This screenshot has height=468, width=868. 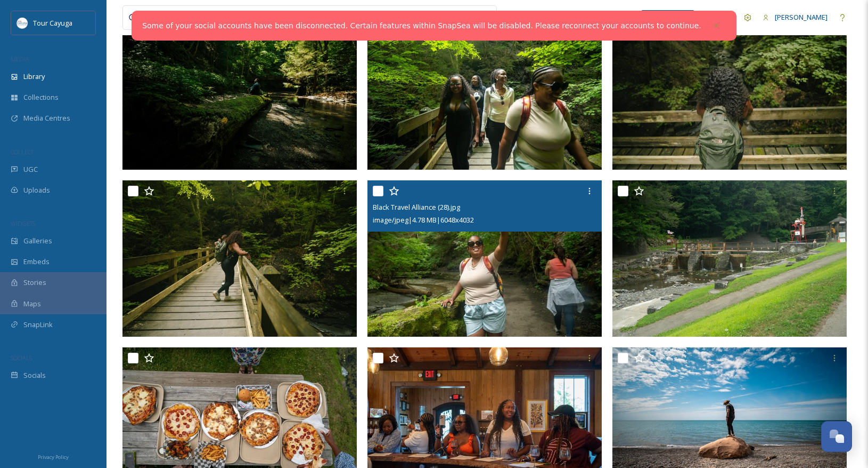 I want to click on img: Black Travel Alliance (31).jpg, so click(x=485, y=91).